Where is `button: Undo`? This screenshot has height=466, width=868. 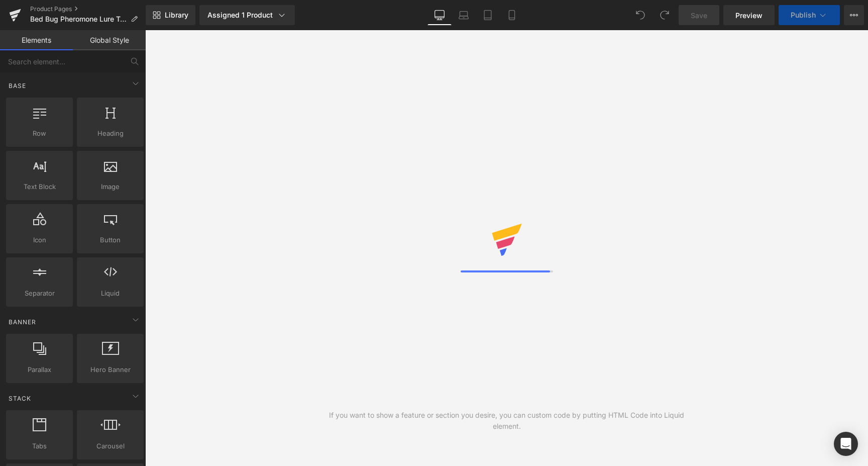
button: Undo is located at coordinates (640, 15).